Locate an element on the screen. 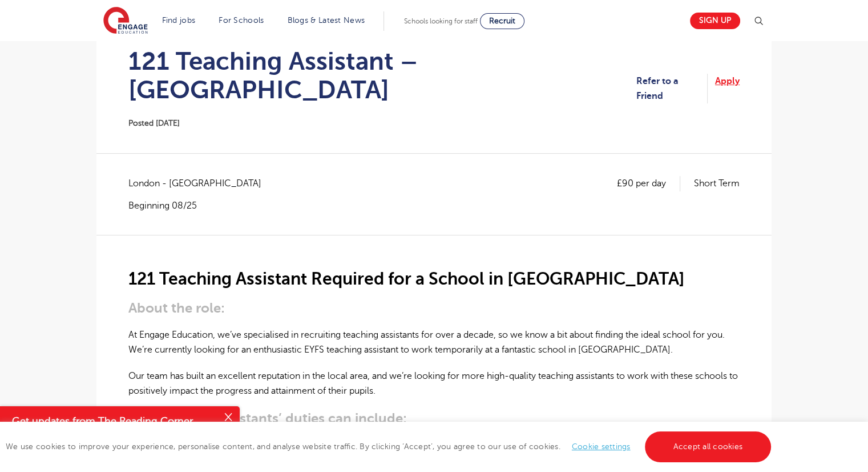  a: For Schools is located at coordinates (241, 20).